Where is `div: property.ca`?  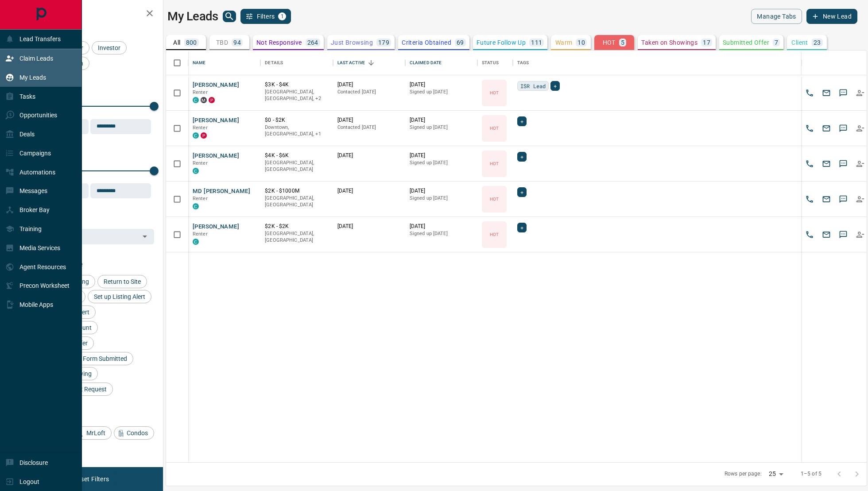
div: property.ca is located at coordinates (212, 100).